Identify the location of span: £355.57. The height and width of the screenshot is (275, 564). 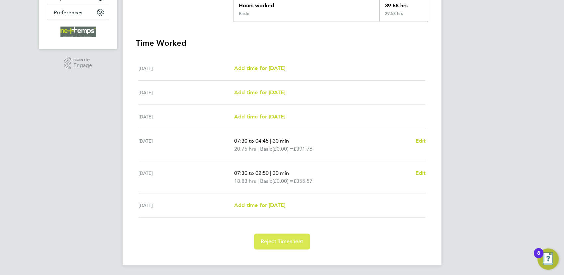
(303, 181).